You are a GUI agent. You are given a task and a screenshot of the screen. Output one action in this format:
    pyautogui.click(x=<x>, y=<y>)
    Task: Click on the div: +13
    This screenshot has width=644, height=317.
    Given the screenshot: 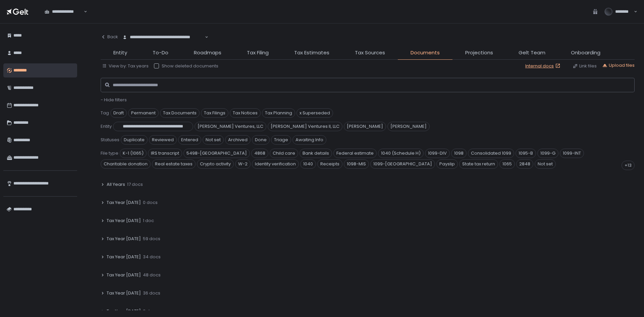 What is the action you would take?
    pyautogui.click(x=628, y=165)
    